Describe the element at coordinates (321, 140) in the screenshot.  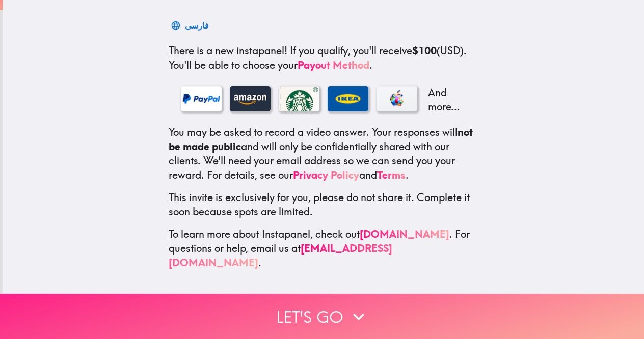
I see `b: not be made public` at that location.